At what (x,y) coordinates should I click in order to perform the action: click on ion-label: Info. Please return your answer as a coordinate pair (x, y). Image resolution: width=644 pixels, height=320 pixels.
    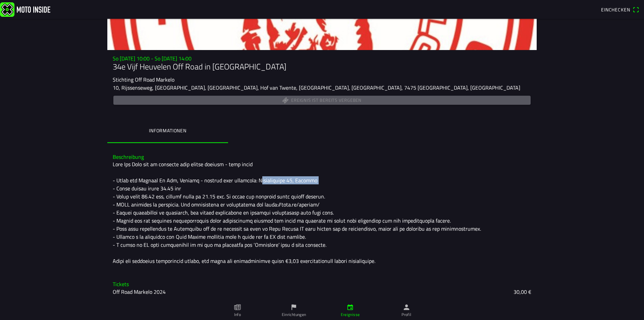
    Looking at the image, I should click on (238, 314).